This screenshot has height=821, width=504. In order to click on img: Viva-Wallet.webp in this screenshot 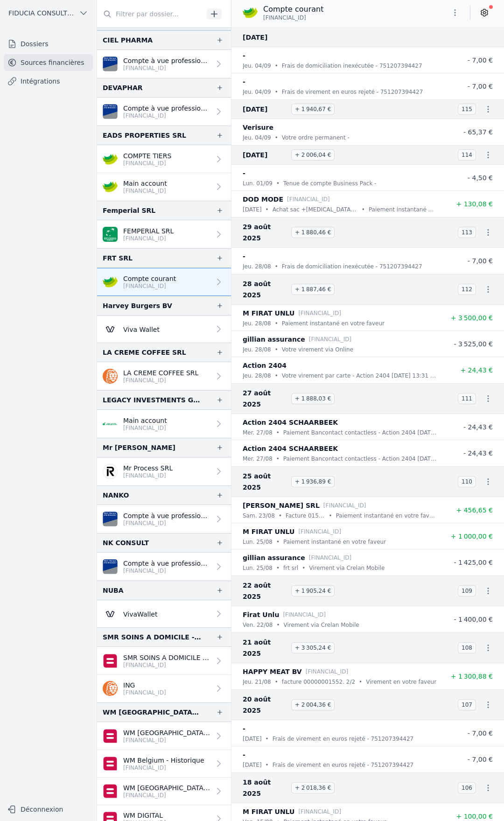, I will do `click(110, 614)`.